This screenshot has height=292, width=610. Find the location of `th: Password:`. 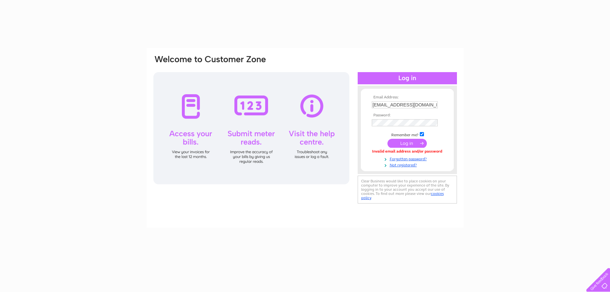

th: Password: is located at coordinates (407, 115).